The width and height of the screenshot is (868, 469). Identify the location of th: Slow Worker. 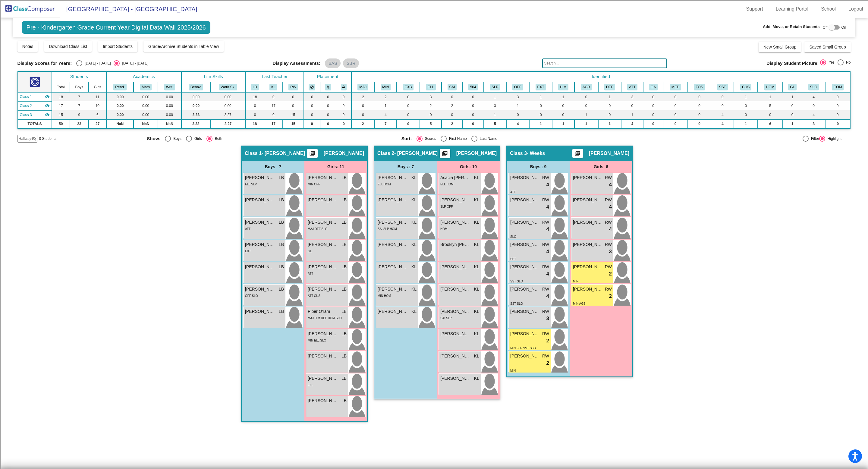
(814, 87).